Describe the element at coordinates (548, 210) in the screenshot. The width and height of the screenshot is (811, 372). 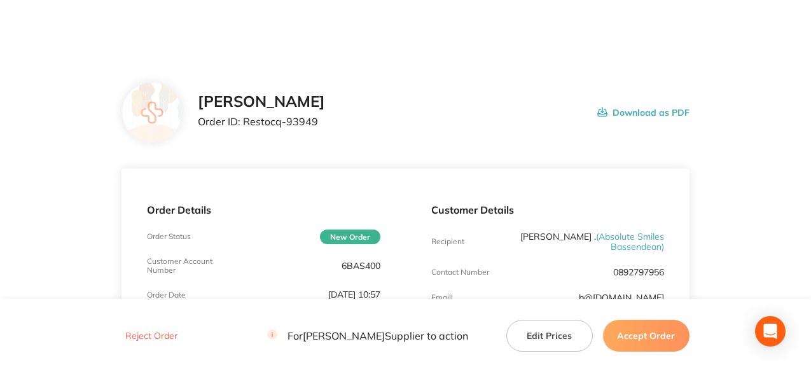
I see `p: Customer Details` at that location.